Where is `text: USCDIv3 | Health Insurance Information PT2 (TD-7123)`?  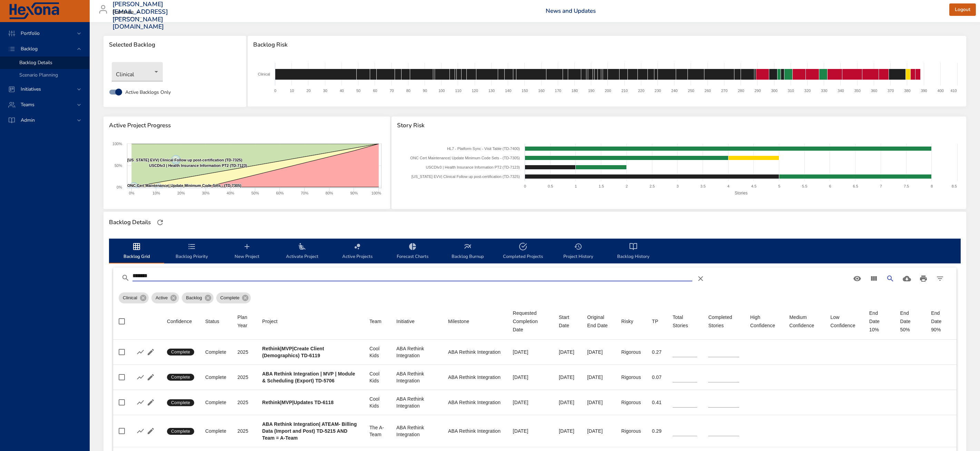
text: USCDIv3 | Health Insurance Information PT2 (TD-7123) is located at coordinates (198, 166).